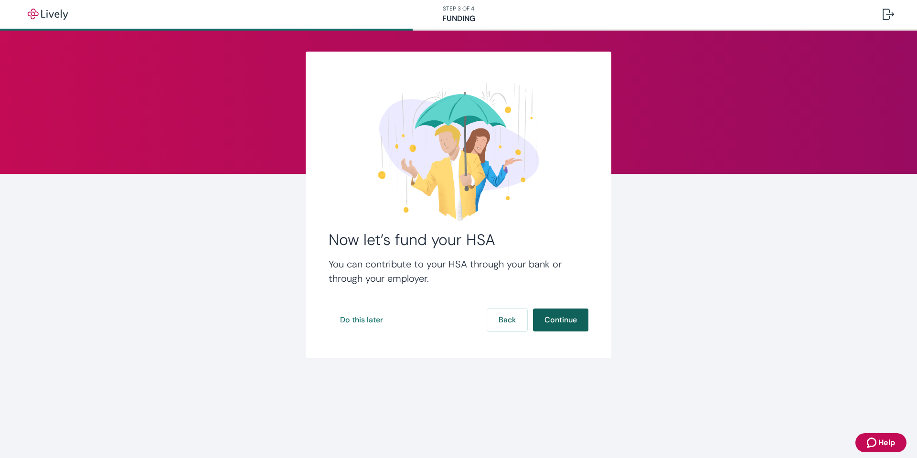 The width and height of the screenshot is (917, 458). What do you see at coordinates (560, 320) in the screenshot?
I see `button: Continue` at bounding box center [560, 320].